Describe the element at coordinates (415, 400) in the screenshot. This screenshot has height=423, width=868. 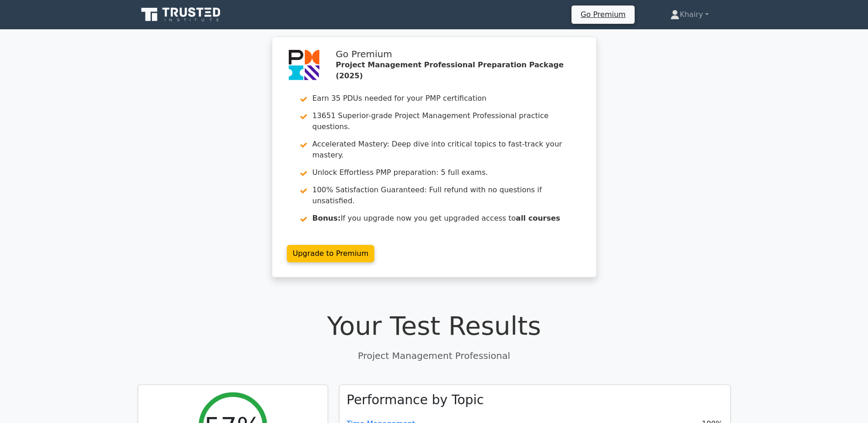
I see `h3: Performance by Topic` at that location.